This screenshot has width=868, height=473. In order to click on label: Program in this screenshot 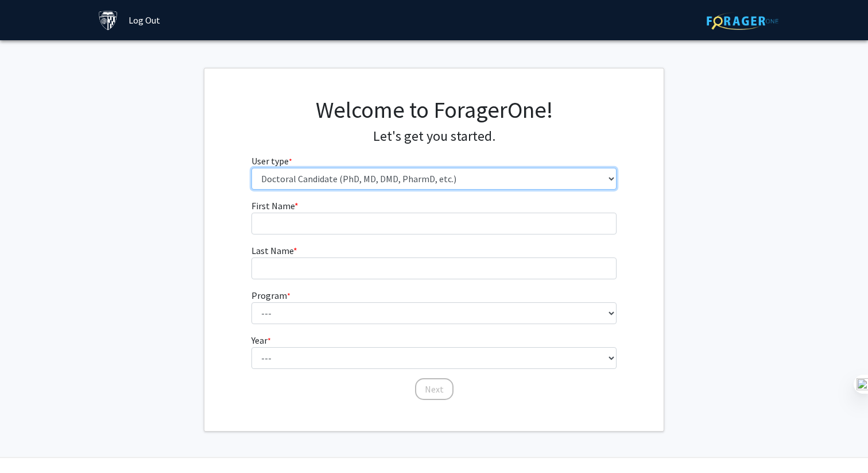, I will do `click(271, 295)`.